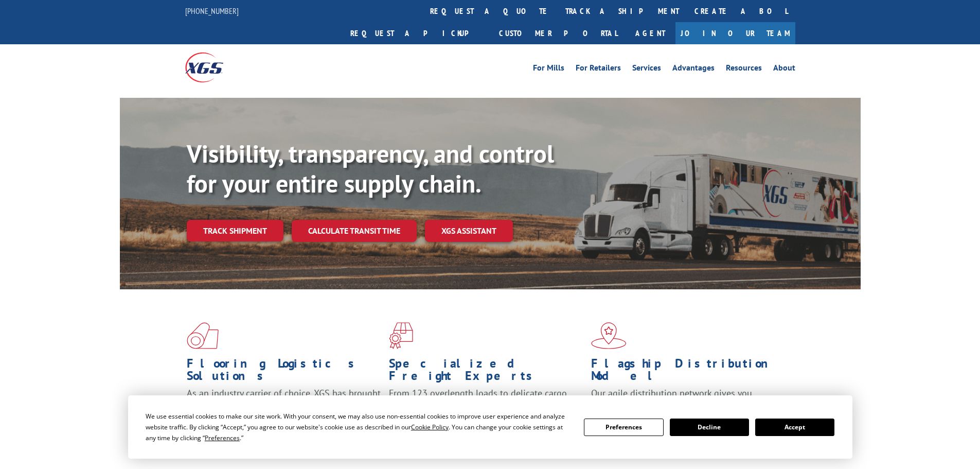  Describe the element at coordinates (688, 373) in the screenshot. I see `h1: Flagship Distribution Model` at that location.